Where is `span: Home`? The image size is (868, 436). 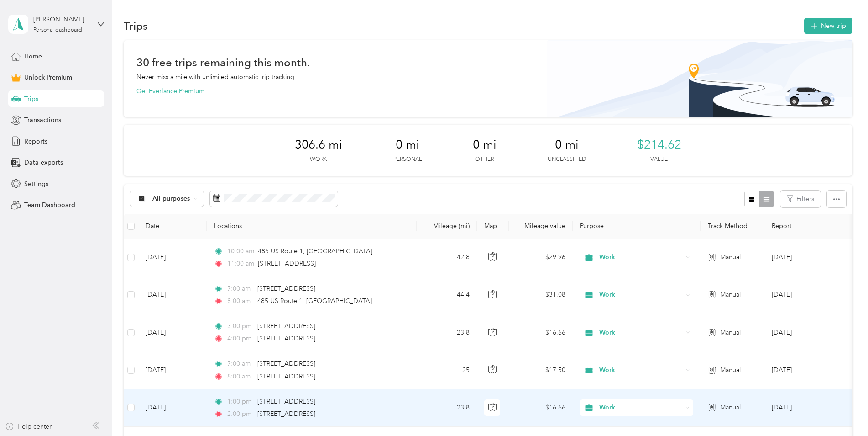
span: Home is located at coordinates (33, 56).